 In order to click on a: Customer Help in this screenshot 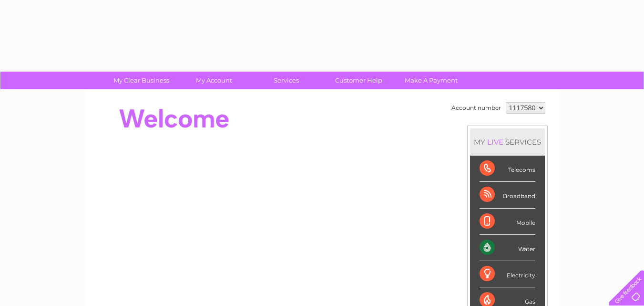, I will do `click(358, 80)`.